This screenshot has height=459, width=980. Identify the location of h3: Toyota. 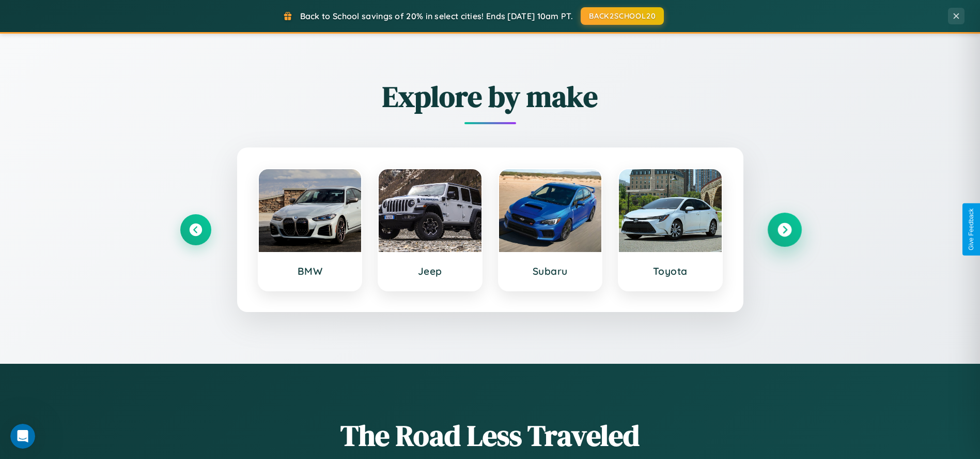
(671, 271).